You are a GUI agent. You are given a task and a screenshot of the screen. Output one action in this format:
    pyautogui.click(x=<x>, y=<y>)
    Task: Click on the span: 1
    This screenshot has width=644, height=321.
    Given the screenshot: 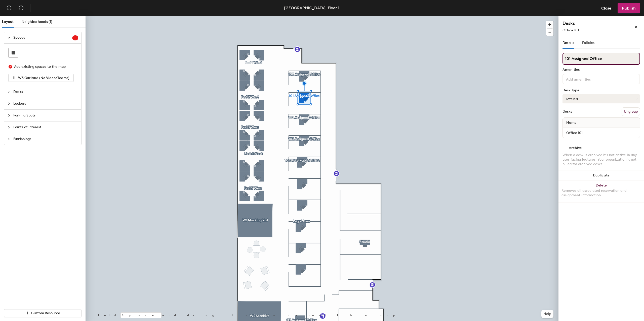 What is the action you would take?
    pyautogui.click(x=75, y=38)
    